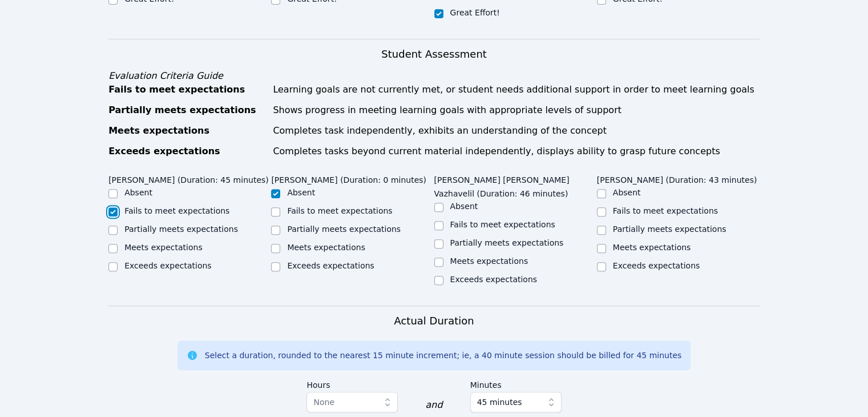 Image resolution: width=868 pixels, height=417 pixels. What do you see at coordinates (433, 321) in the screenshot?
I see `h3: Actual Duration` at bounding box center [433, 321].